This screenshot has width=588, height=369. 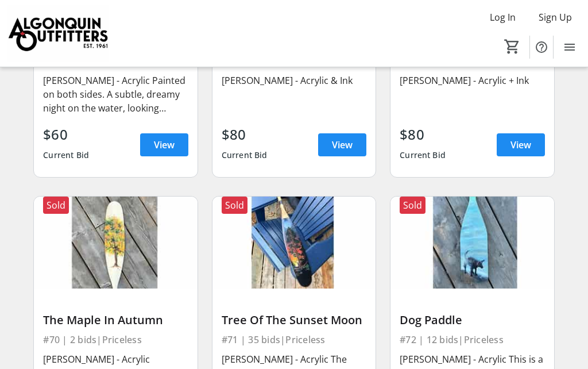 I want to click on button: Sign Up, so click(x=555, y=17).